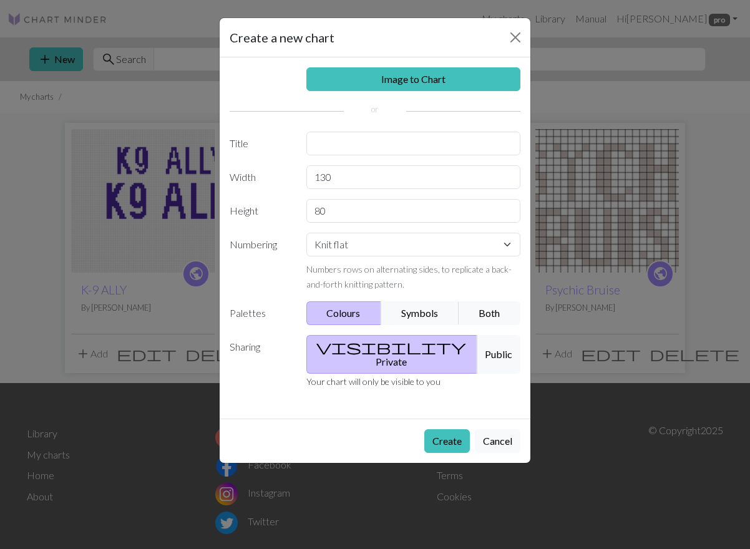 Image resolution: width=750 pixels, height=549 pixels. I want to click on a: Image to Chart, so click(414, 79).